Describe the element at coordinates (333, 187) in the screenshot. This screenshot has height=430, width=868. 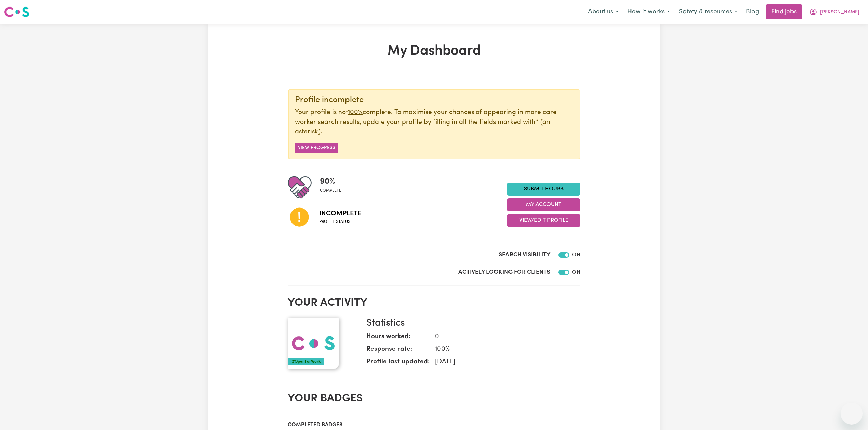
I see `div: Profile completeness: 90%` at that location.